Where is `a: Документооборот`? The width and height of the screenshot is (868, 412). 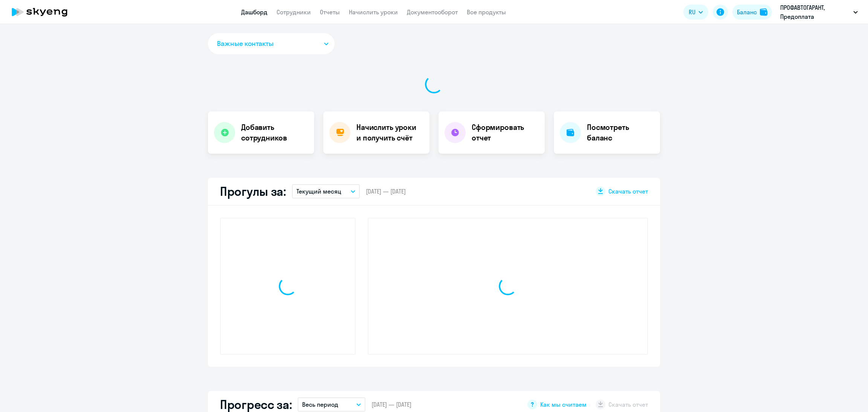
a: Документооборот is located at coordinates (432, 12).